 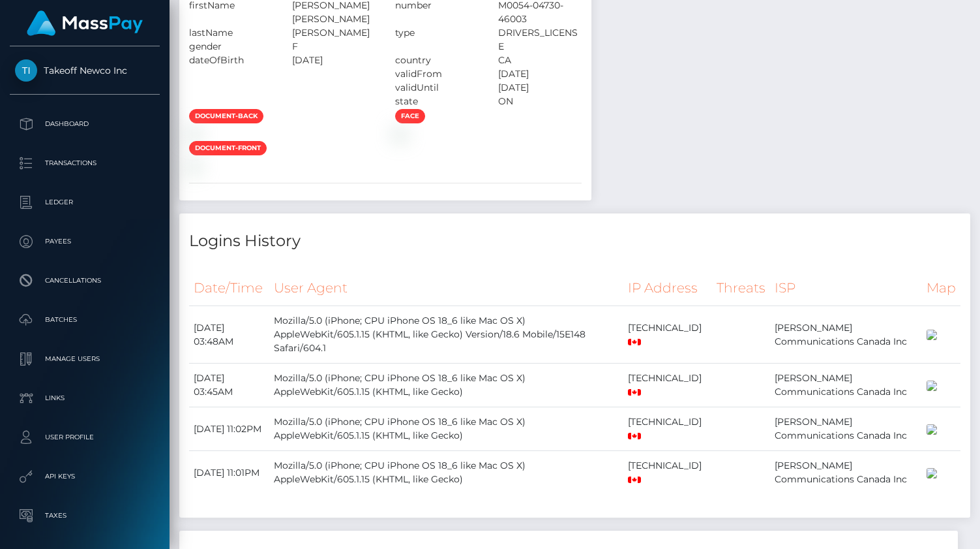 What do you see at coordinates (85, 124) in the screenshot?
I see `p: Dashboard` at bounding box center [85, 124].